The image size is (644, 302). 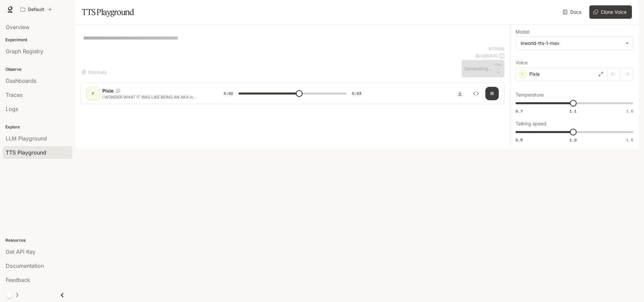 What do you see at coordinates (228, 93) in the screenshot?
I see `span: 0:02` at bounding box center [228, 93].